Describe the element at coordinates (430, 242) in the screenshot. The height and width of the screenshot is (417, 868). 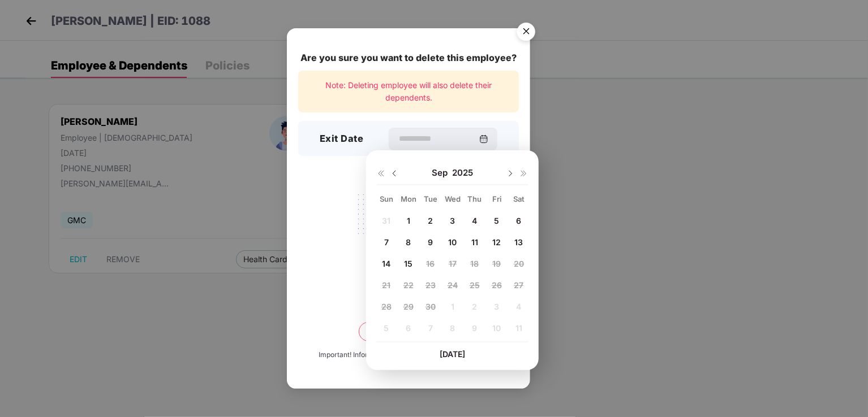
I see `span: 9` at that location.